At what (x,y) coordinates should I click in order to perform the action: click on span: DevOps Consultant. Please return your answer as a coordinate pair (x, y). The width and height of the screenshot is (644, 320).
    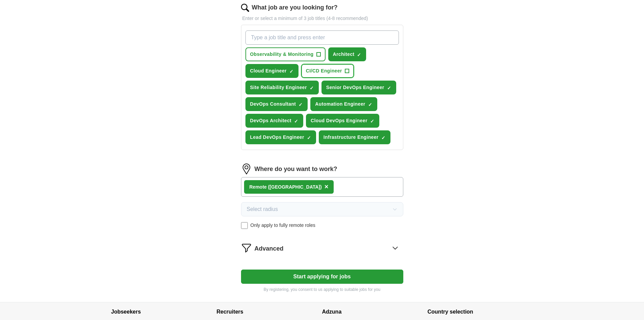
    Looking at the image, I should click on (273, 104).